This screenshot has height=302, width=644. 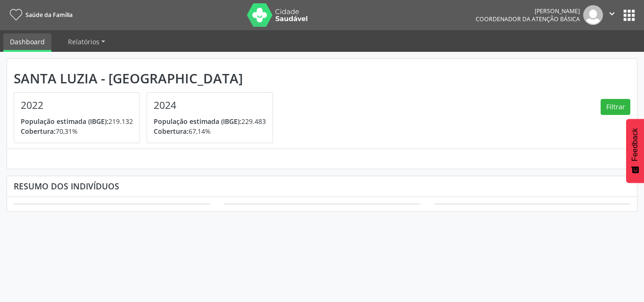 What do you see at coordinates (635, 151) in the screenshot?
I see `button: Feedback - Mostrar pesquisa` at bounding box center [635, 151].